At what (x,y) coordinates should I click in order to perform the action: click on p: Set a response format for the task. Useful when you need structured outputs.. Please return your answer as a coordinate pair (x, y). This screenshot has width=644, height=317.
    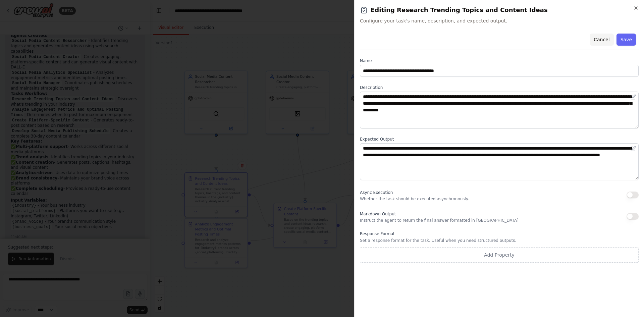
    Looking at the image, I should click on (500, 241).